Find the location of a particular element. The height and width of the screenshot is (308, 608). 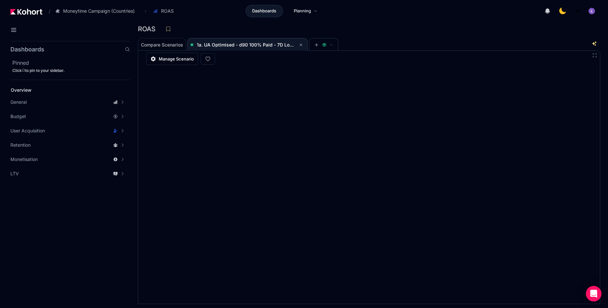

span: Moneytime Campaign (Countries) is located at coordinates (99, 11).